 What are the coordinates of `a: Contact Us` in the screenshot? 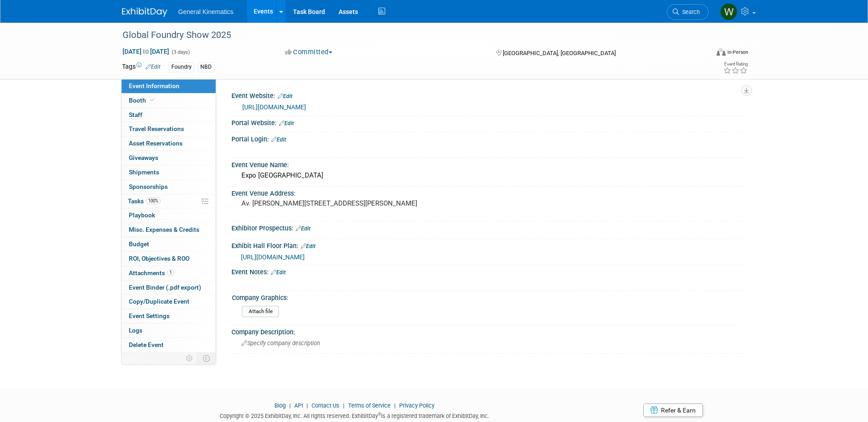 It's located at (325, 405).